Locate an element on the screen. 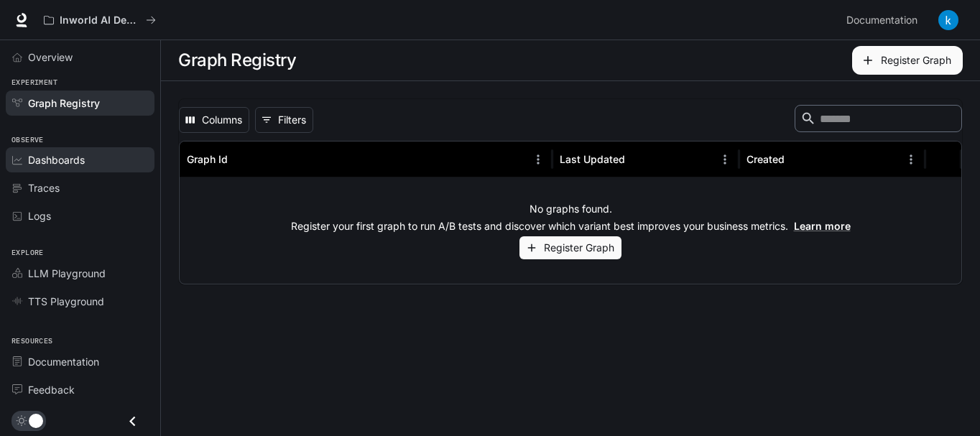 Image resolution: width=980 pixels, height=436 pixels. button: Select columns is located at coordinates (214, 119).